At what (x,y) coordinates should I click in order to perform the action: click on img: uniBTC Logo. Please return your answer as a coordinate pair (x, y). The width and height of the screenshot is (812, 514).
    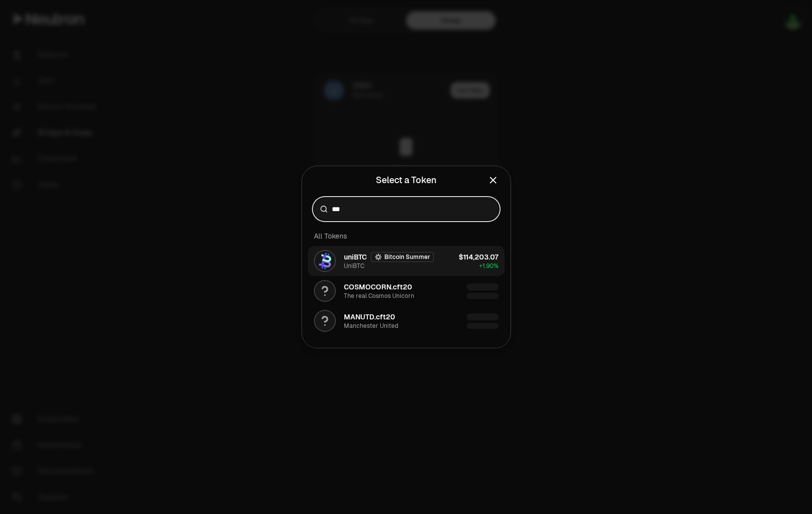
    Looking at the image, I should click on (325, 261).